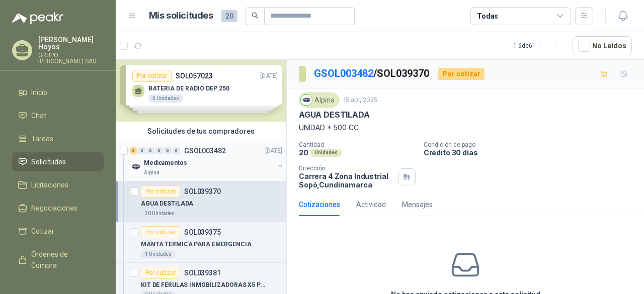  Describe the element at coordinates (371, 205) in the screenshot. I see `div: Actividad` at that location.